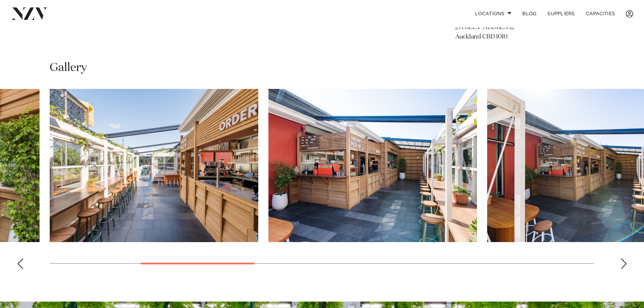  I want to click on a: Capacities, so click(600, 13).